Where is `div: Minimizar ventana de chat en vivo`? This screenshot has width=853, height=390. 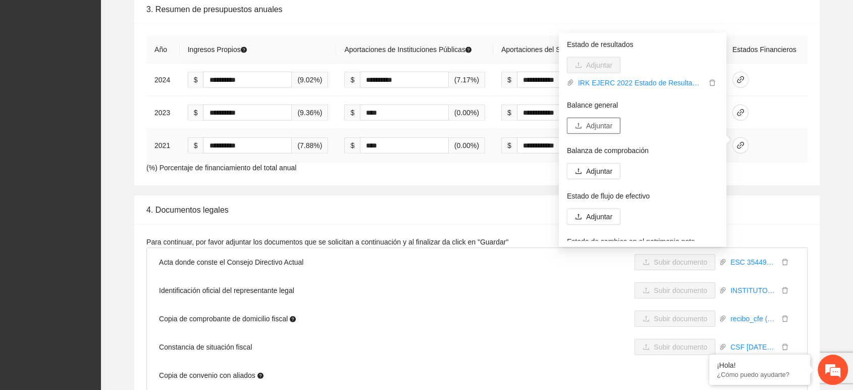 div: Minimizar ventana de chat en vivo is located at coordinates (178, 17).